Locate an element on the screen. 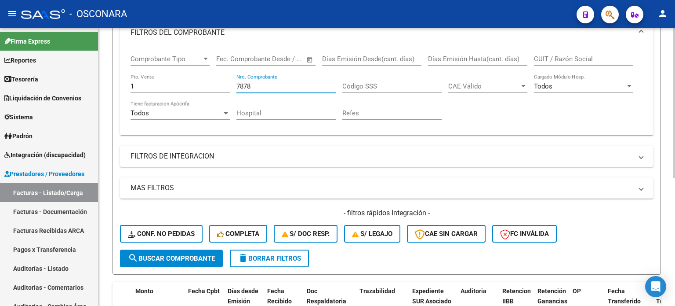 This screenshot has height=306, width=675. span: CAE SIN CARGAR is located at coordinates (446, 234).